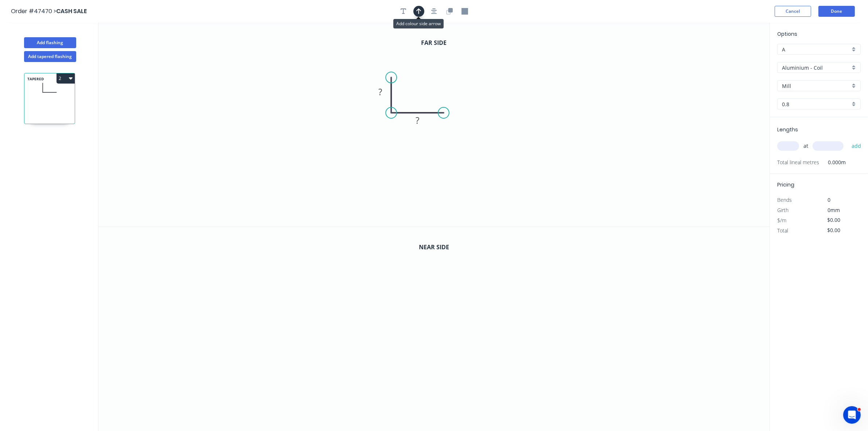 This screenshot has width=868, height=431. What do you see at coordinates (837, 11) in the screenshot?
I see `button: Done` at bounding box center [837, 11].